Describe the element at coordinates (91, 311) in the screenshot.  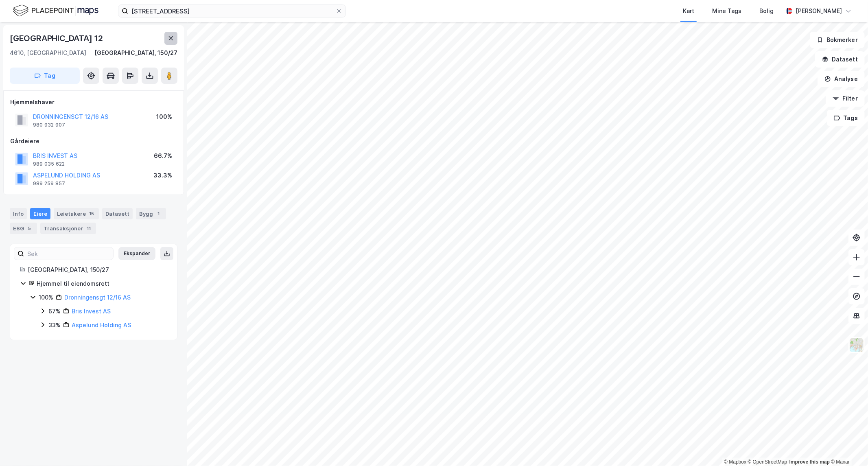
I see `a: Bris Invest AS` at that location.